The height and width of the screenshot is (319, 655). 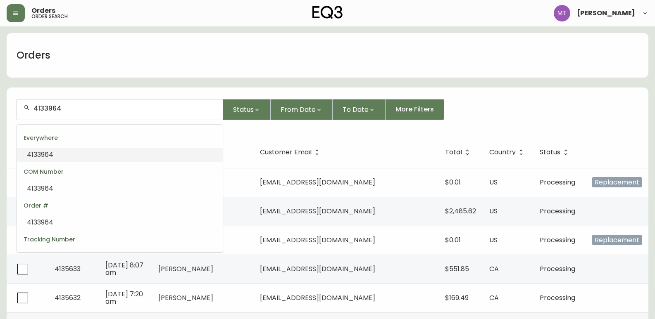 What do you see at coordinates (457, 298) in the screenshot?
I see `span: $169.49` at bounding box center [457, 298].